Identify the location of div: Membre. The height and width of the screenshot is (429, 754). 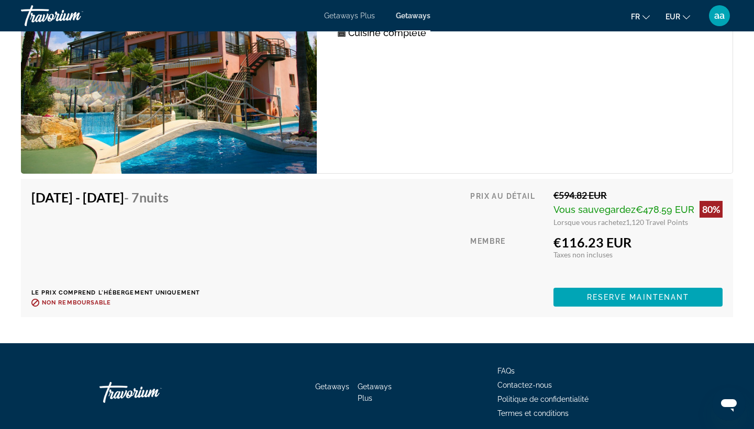
(508, 257).